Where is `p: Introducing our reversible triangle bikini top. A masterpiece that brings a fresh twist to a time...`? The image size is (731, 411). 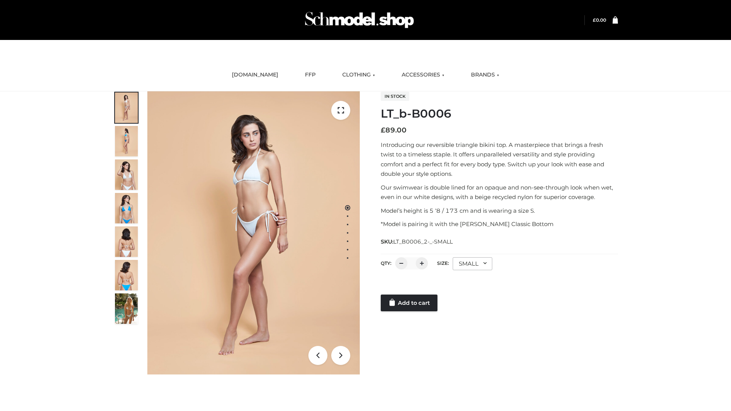
p: Introducing our reversible triangle bikini top. A masterpiece that brings a fresh twist to a time... is located at coordinates (499, 159).